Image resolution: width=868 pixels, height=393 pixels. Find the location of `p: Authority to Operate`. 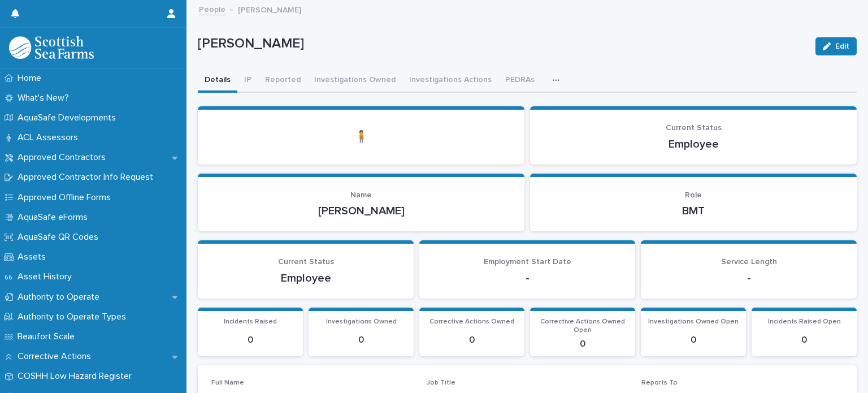

p: Authority to Operate is located at coordinates (61, 297).